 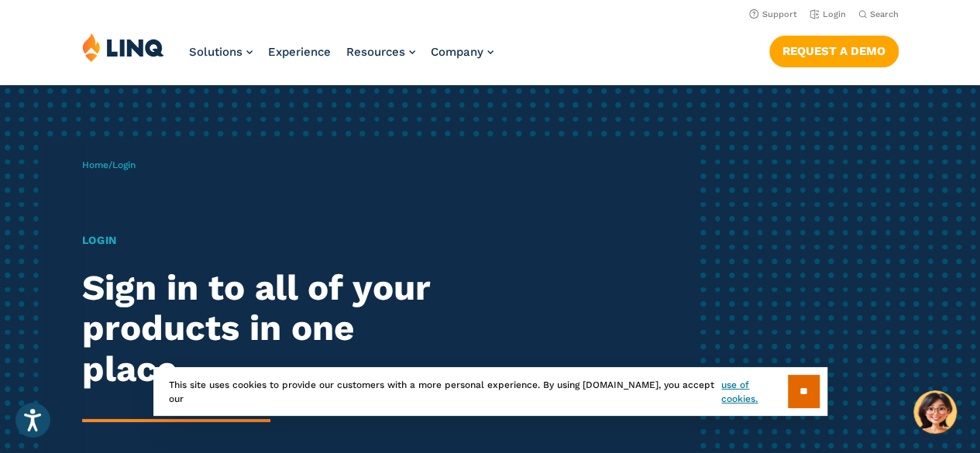 What do you see at coordinates (754, 392) in the screenshot?
I see `a: use of cookies.` at bounding box center [754, 392].